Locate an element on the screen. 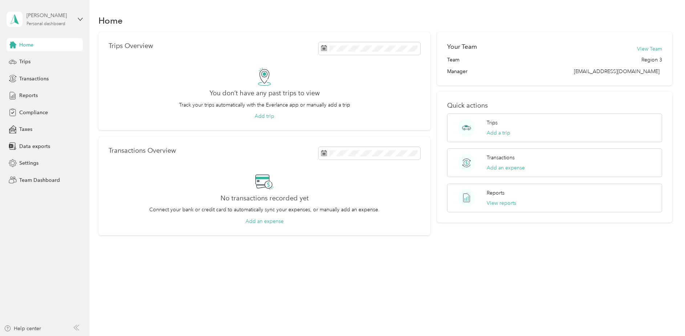 This screenshot has height=336, width=685. span: Manager is located at coordinates (457, 71).